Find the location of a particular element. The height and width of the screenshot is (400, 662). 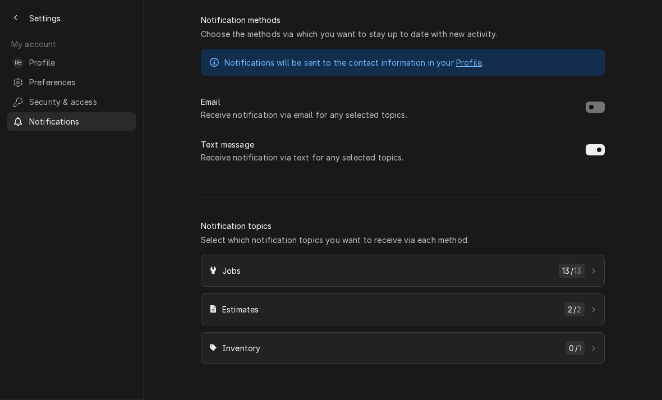

p: Notifications will be sent to the contact information in your . is located at coordinates (354, 62).